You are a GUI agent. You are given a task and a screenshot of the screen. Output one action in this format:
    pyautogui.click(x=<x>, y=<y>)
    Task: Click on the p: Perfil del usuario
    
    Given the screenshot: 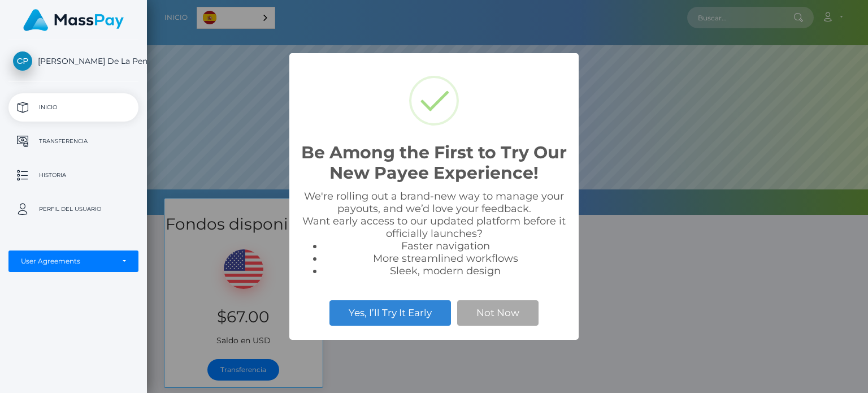 What is the action you would take?
    pyautogui.click(x=74, y=209)
    